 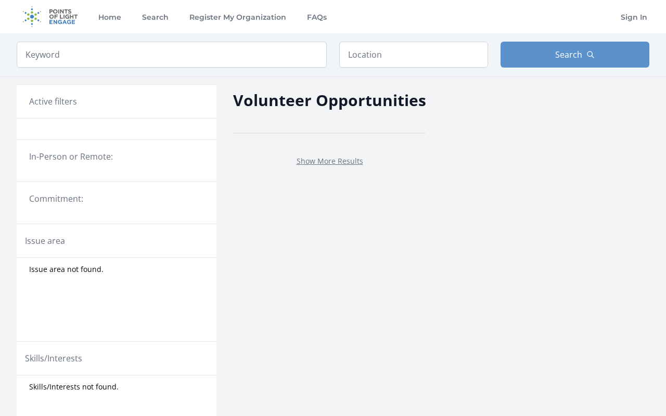 What do you see at coordinates (569, 55) in the screenshot?
I see `span: Search` at bounding box center [569, 55].